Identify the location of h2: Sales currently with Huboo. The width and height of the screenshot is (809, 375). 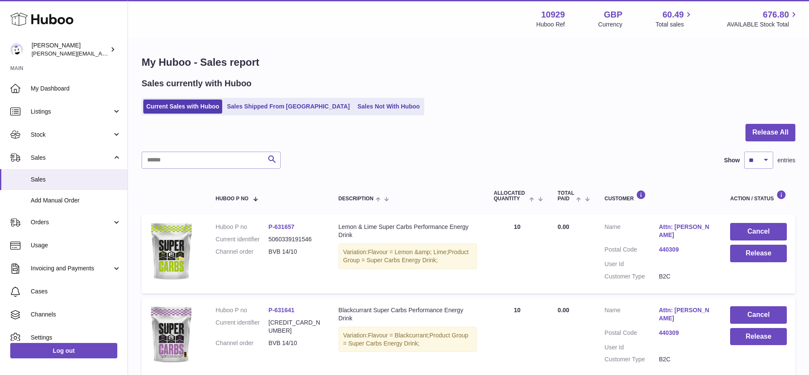
(197, 83).